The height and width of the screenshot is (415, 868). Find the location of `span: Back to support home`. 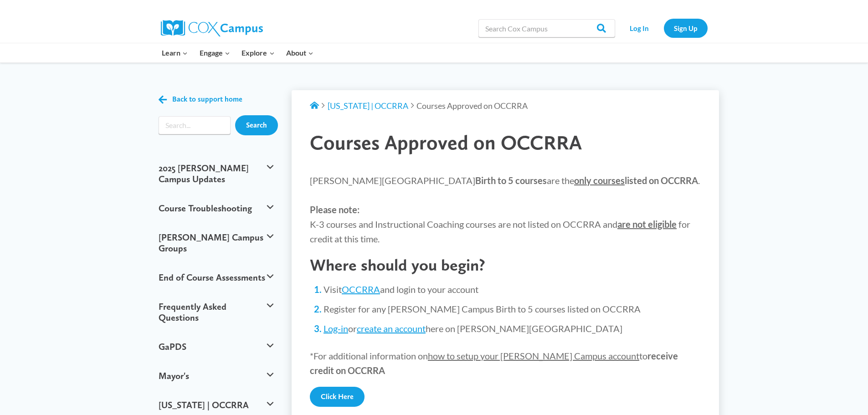

span: Back to support home is located at coordinates (207, 99).